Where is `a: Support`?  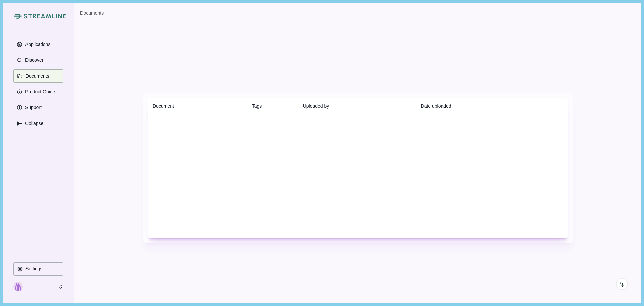 a: Support is located at coordinates (38, 107).